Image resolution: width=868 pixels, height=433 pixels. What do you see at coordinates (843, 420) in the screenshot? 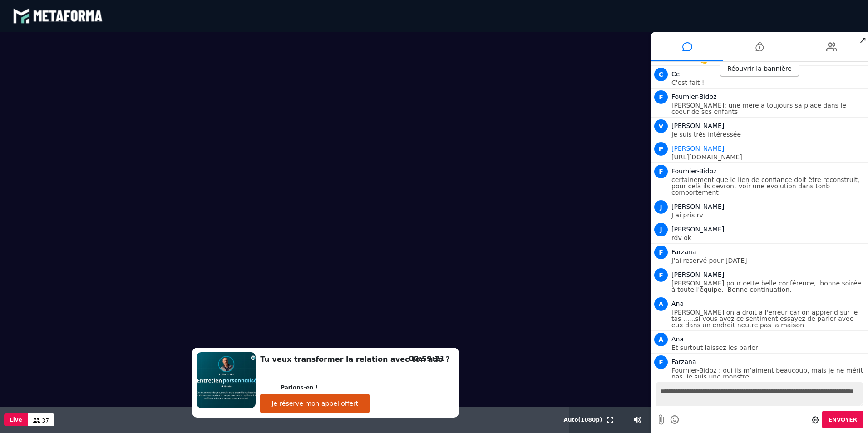
I see `span: Envoyer` at bounding box center [843, 420].